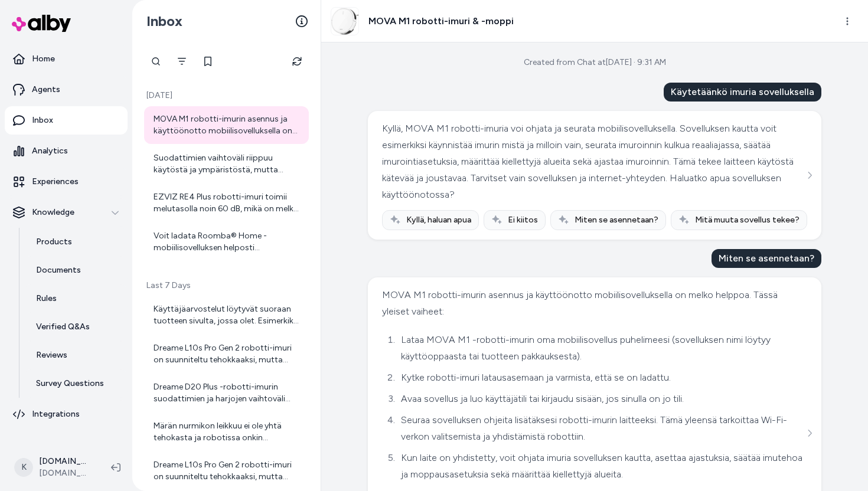 This screenshot has height=491, width=868. I want to click on a: Suodattimien vaihtoväli riippuu käytöstä ja ympäristöstä, mutta yleisesti suositellaan vaihtamaan..., so click(226, 164).